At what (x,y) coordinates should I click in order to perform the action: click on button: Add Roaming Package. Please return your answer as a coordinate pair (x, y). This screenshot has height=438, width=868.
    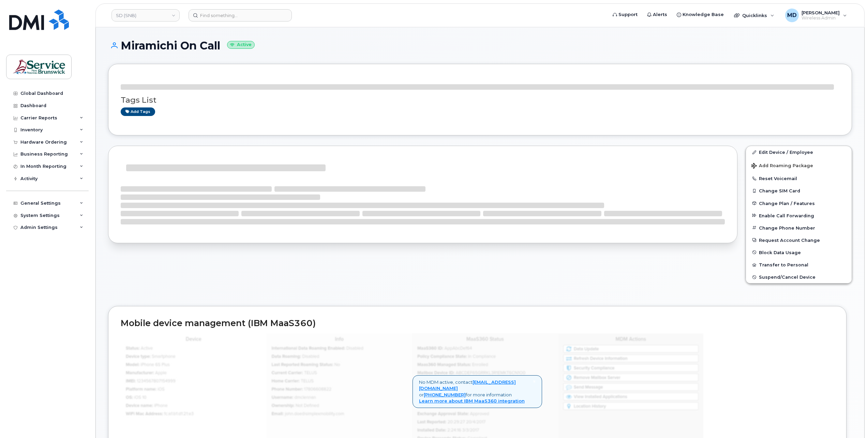
    Looking at the image, I should click on (799, 165).